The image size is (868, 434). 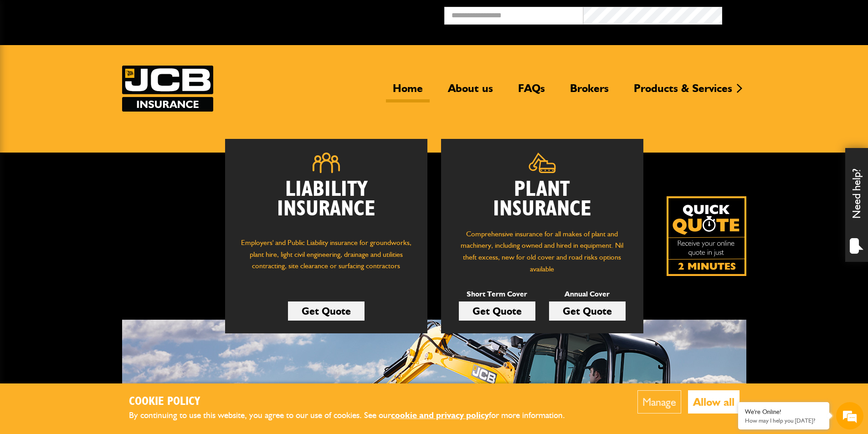 What do you see at coordinates (587, 294) in the screenshot?
I see `p: Annual Cover` at bounding box center [587, 294].